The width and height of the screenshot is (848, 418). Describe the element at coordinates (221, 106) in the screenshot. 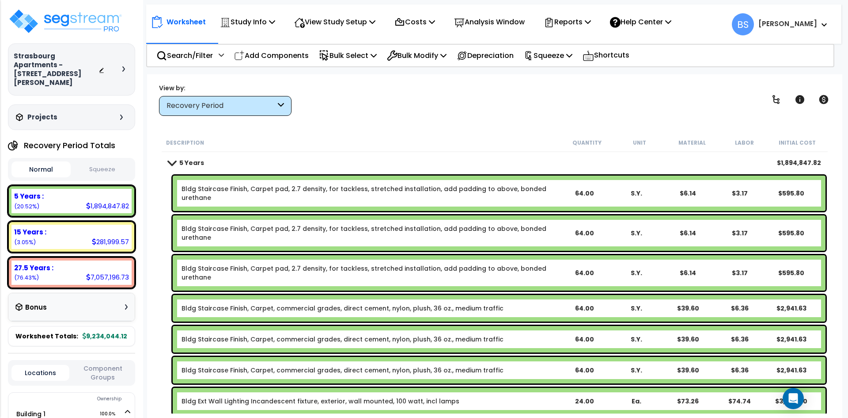

I see `div: Recovery Period` at that location.